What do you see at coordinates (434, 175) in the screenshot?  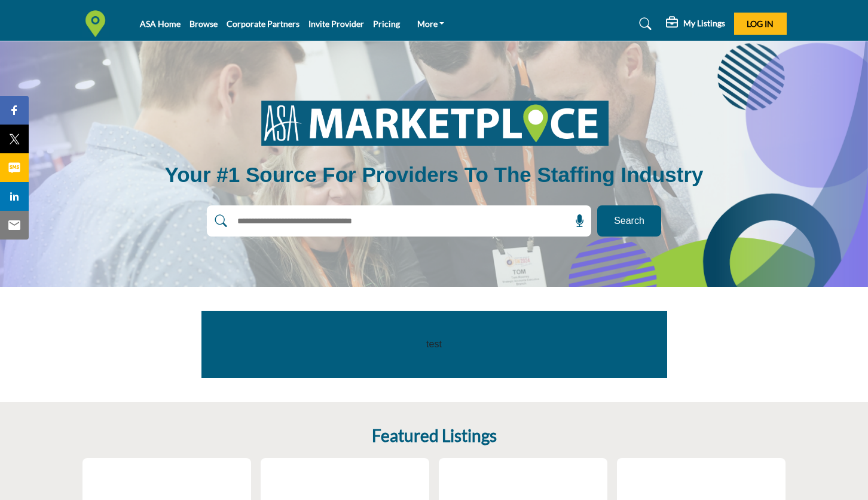 I see `h1: Your #1 Source for Providers to the Staffing Industry` at bounding box center [434, 175].